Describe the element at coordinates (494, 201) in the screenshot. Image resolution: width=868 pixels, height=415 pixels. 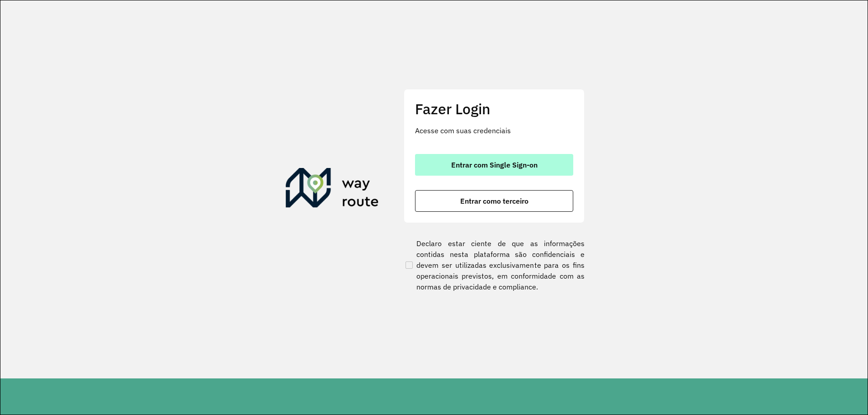
I see `span: Entrar como terceiro` at that location.